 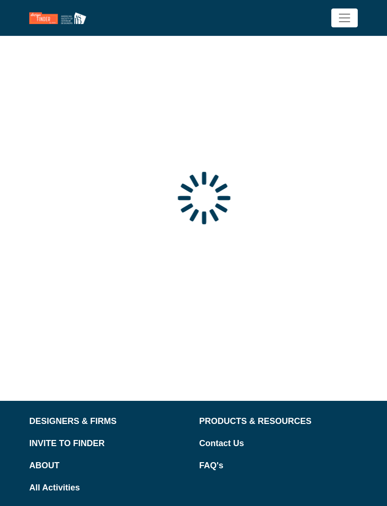 I want to click on button: Toggle navigation, so click(x=345, y=18).